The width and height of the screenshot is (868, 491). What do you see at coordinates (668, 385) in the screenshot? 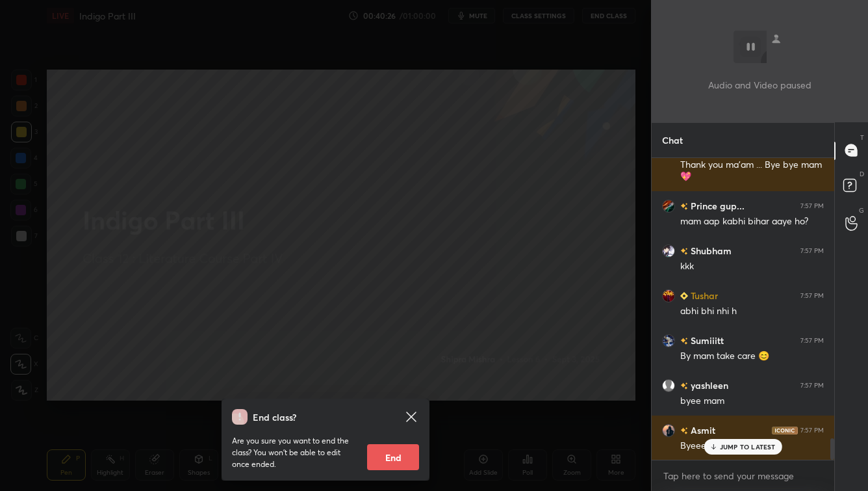
I see `img: default.png` at bounding box center [668, 385].